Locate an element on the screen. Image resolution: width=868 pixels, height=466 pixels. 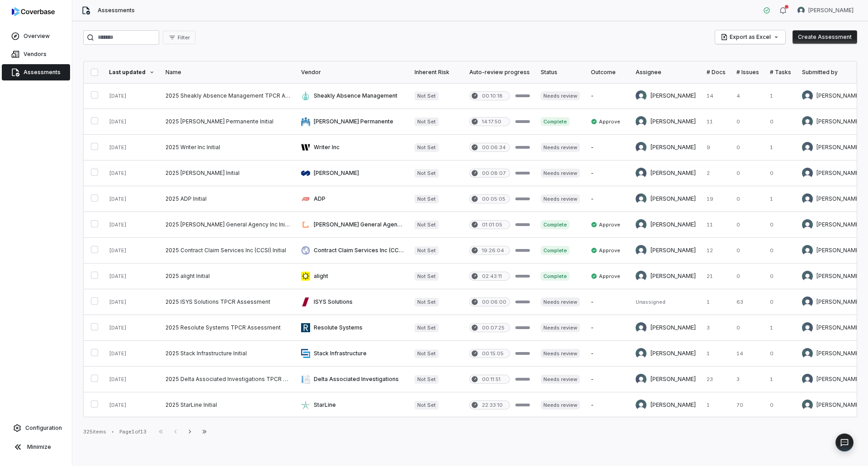
button: Minimize is located at coordinates (36, 448).